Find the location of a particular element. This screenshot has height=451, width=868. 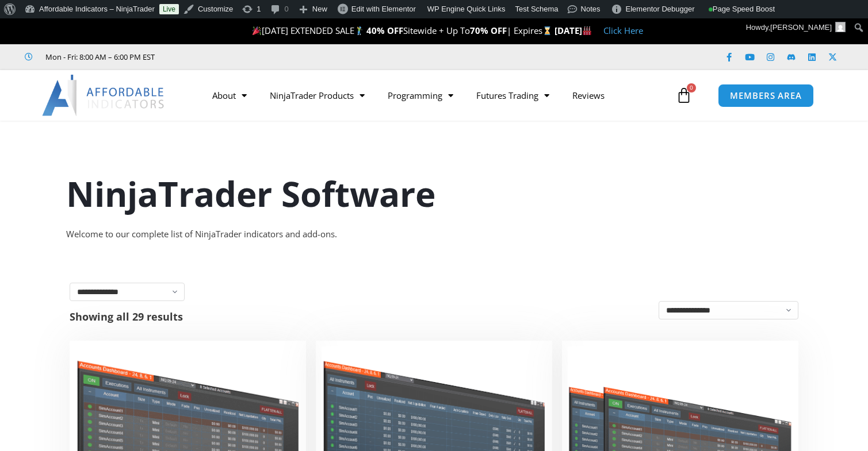

span: MEMBERS AREA is located at coordinates (766, 95).